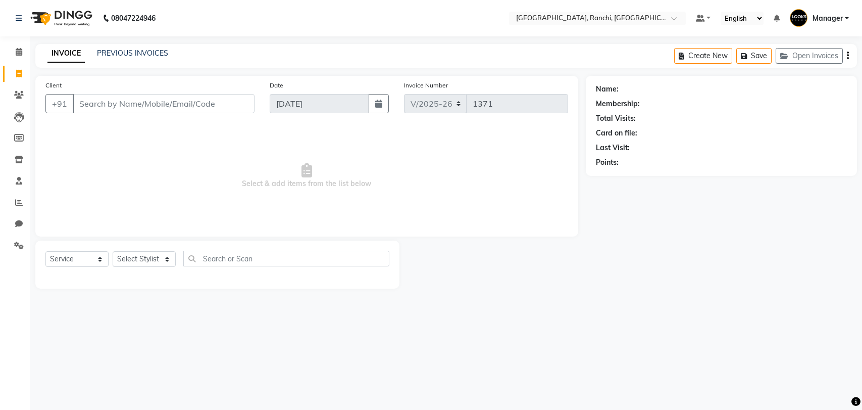  I want to click on input: Search by Name/Mobile/Email/Code, so click(164, 104).